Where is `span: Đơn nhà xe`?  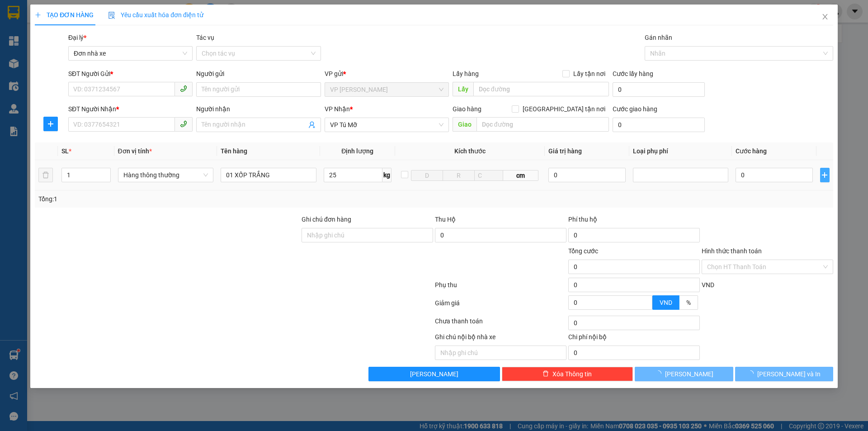 span: Đơn nhà xe is located at coordinates (130, 53).